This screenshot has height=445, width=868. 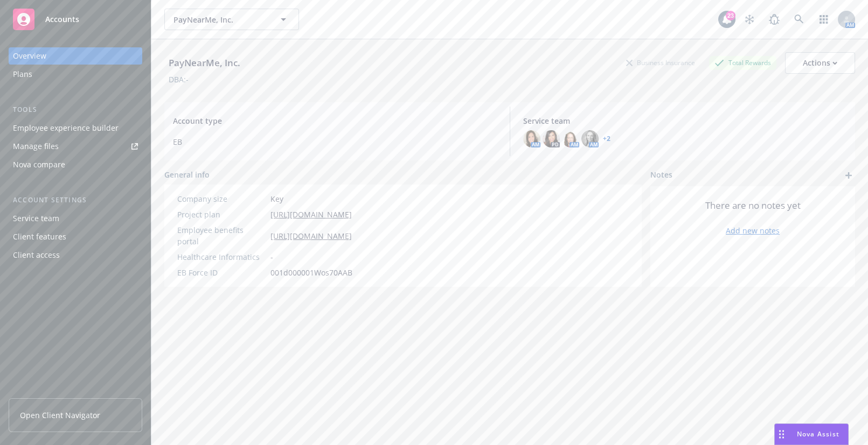 What do you see at coordinates (607, 139) in the screenshot?
I see `a: +2` at bounding box center [607, 139].